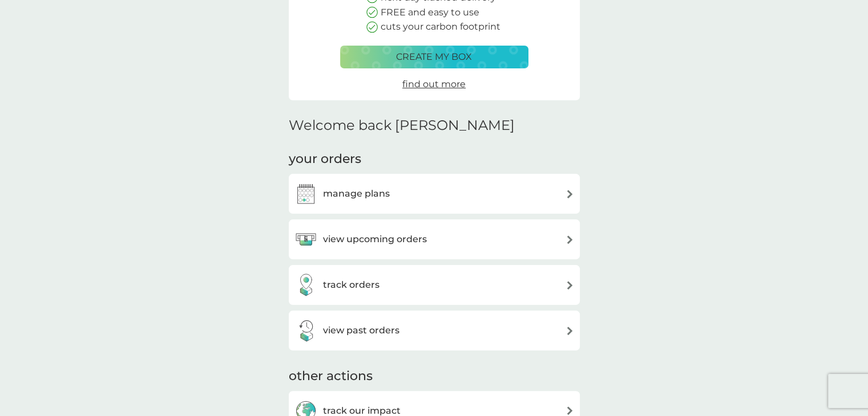 This screenshot has width=868, height=416. Describe the element at coordinates (351, 285) in the screenshot. I see `h3: track orders` at that location.